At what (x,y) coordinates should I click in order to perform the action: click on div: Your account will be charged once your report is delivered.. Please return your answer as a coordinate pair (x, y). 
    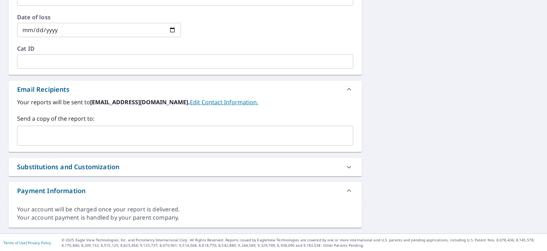
    Looking at the image, I should click on (185, 209).